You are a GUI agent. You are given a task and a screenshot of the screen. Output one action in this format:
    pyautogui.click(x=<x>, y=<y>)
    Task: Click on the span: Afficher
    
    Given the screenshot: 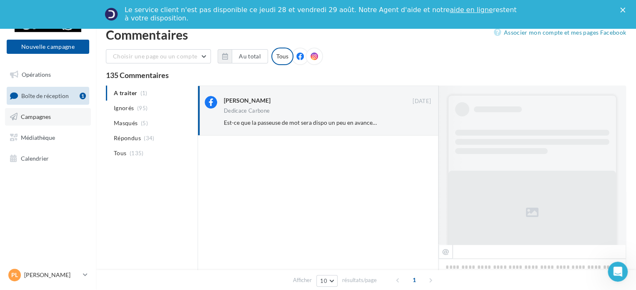 What is the action you would take?
    pyautogui.click(x=302, y=280)
    